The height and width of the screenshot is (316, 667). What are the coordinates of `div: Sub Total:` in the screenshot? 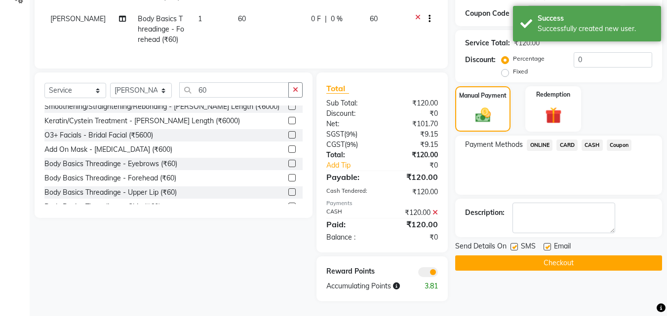 It's located at (351, 103).